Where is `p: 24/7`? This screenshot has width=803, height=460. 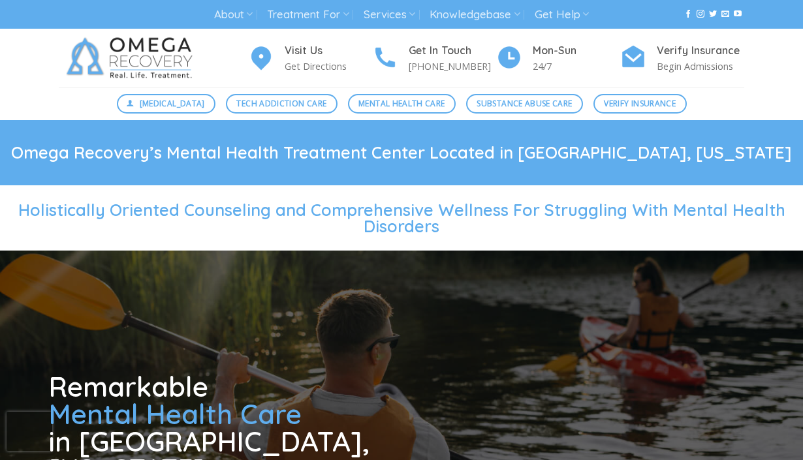
p: 24/7 is located at coordinates (576, 66).